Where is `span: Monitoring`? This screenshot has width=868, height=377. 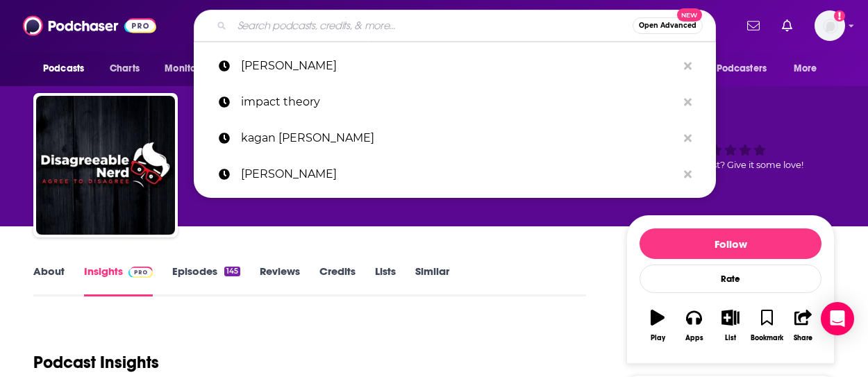
span: Monitoring is located at coordinates (189, 69).